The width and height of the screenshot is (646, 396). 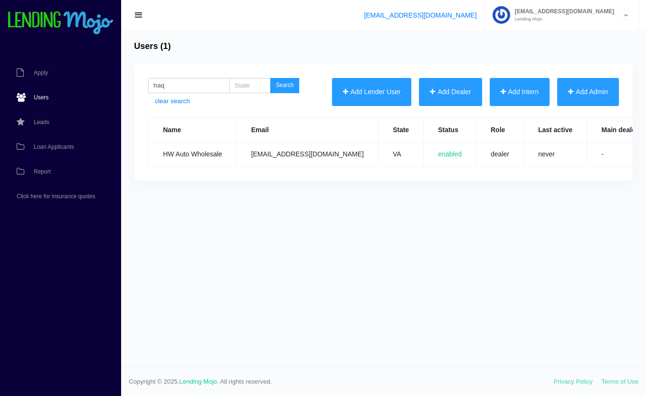 What do you see at coordinates (620, 381) in the screenshot?
I see `a: Terms of Use` at bounding box center [620, 381].